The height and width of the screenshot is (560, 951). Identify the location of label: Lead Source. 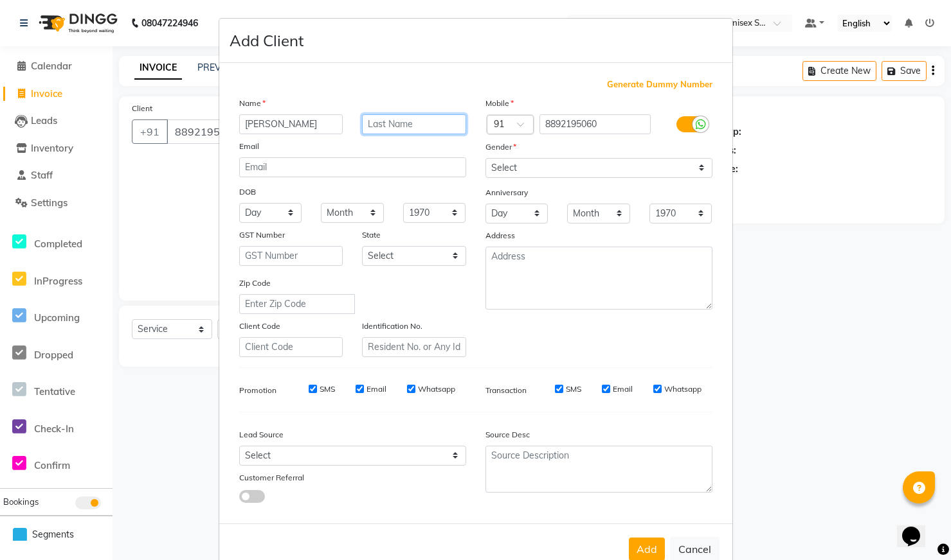
(261, 435).